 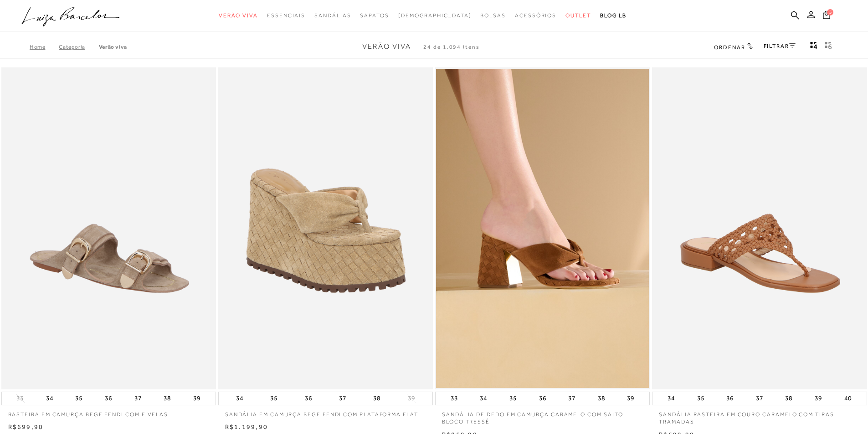 What do you see at coordinates (535, 16) in the screenshot?
I see `span: Acessórios` at bounding box center [535, 16].